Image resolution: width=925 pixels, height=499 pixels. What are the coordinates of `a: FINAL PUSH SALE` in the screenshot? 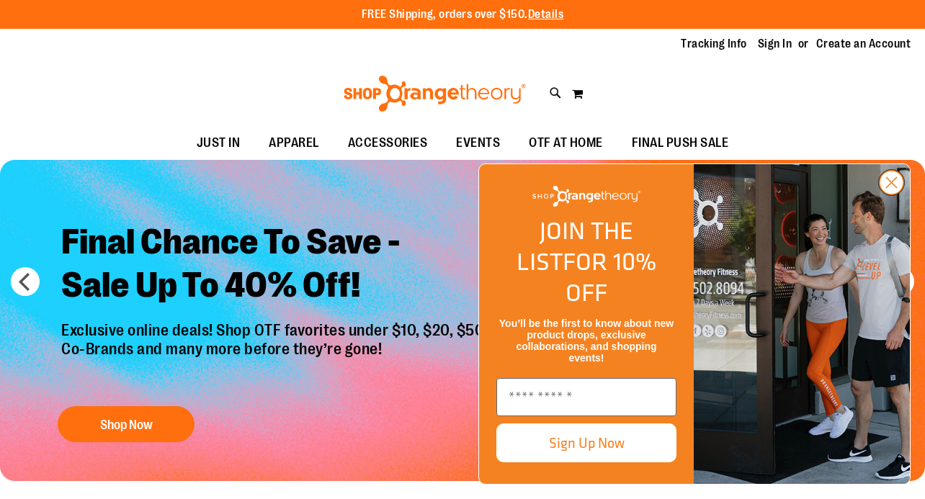 It's located at (680, 143).